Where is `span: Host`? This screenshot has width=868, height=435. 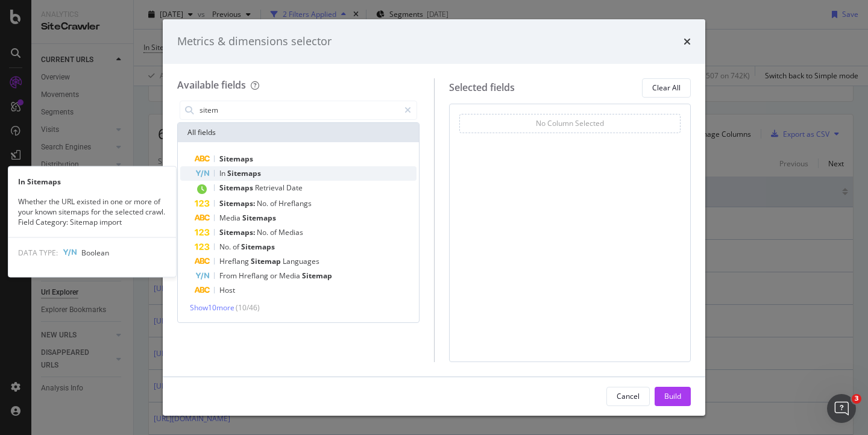 span: Host is located at coordinates (227, 290).